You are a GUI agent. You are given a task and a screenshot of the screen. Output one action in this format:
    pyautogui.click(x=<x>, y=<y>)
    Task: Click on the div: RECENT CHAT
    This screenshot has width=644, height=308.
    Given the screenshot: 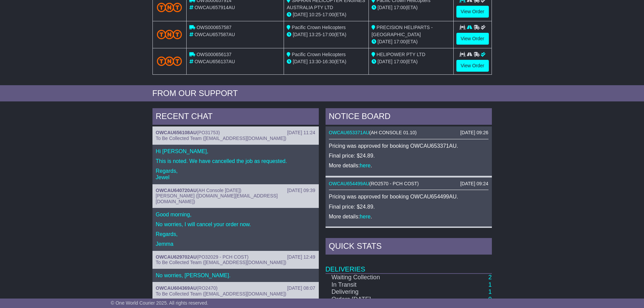 What is the action you would take?
    pyautogui.click(x=236, y=117)
    